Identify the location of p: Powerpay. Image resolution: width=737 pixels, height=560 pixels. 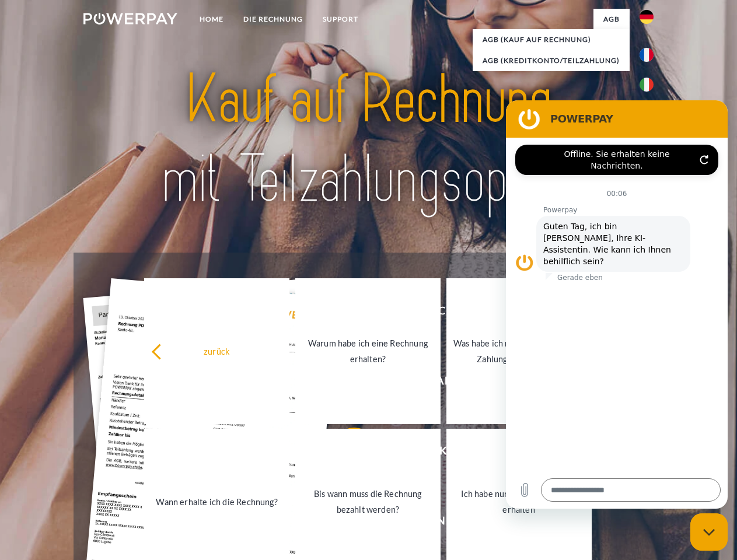
(130, 110).